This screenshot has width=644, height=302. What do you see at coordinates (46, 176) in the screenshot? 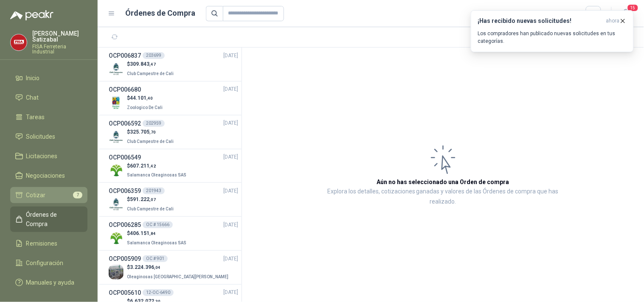
I see `span: Negociaciones` at bounding box center [46, 176].